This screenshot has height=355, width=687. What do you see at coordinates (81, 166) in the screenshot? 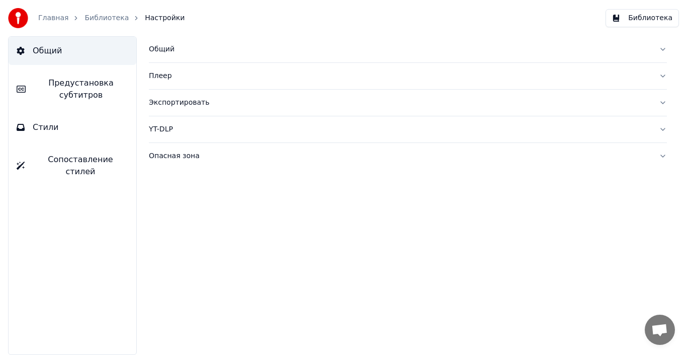
I see `span: Сопоставление стилей` at bounding box center [81, 166].